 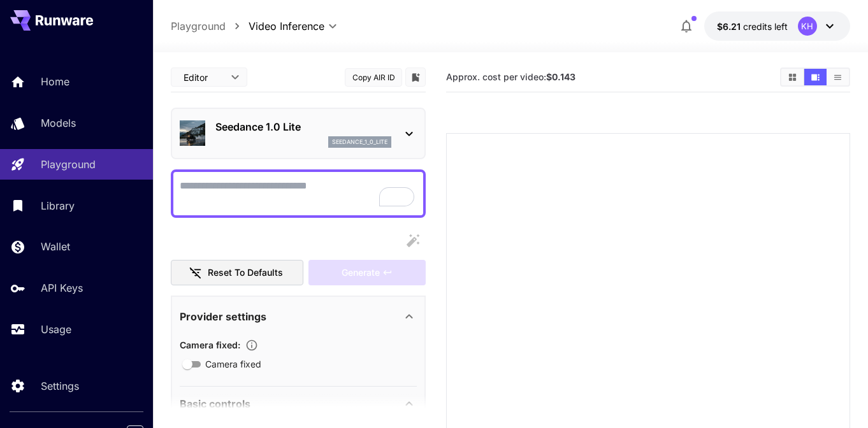 I want to click on textarea: To enrich screen reader interactions, please activate Accessibility in Grammarly extension settings, so click(x=298, y=194).